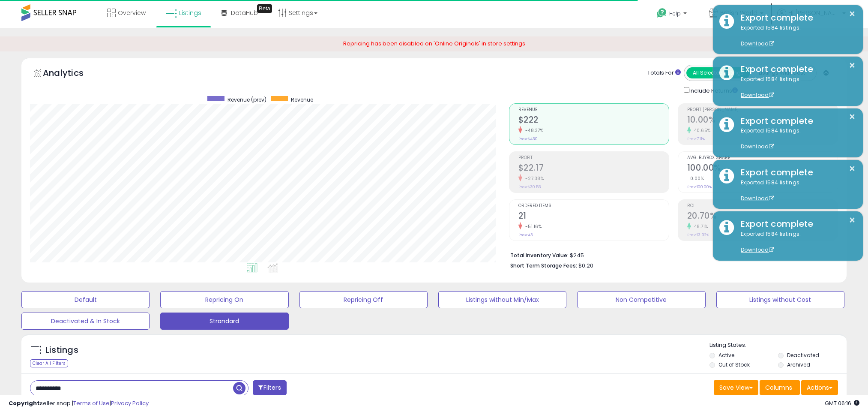 The image size is (868, 412). What do you see at coordinates (718, 73) in the screenshot?
I see `button: All Selected Listings` at bounding box center [718, 73].